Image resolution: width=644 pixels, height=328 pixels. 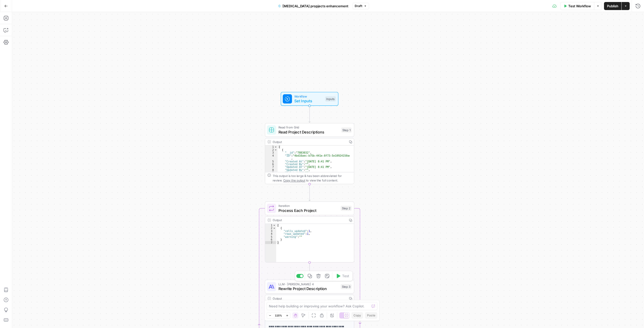 What do you see at coordinates (346, 287) in the screenshot?
I see `div: Step 3` at bounding box center [346, 287].